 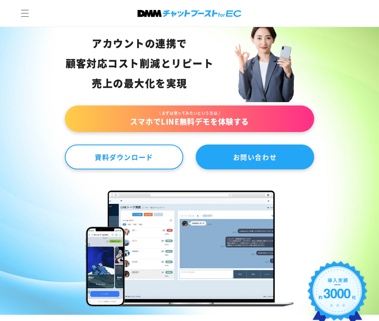 What do you see at coordinates (25, 13) in the screenshot?
I see `summary: メニュー` at bounding box center [25, 13].